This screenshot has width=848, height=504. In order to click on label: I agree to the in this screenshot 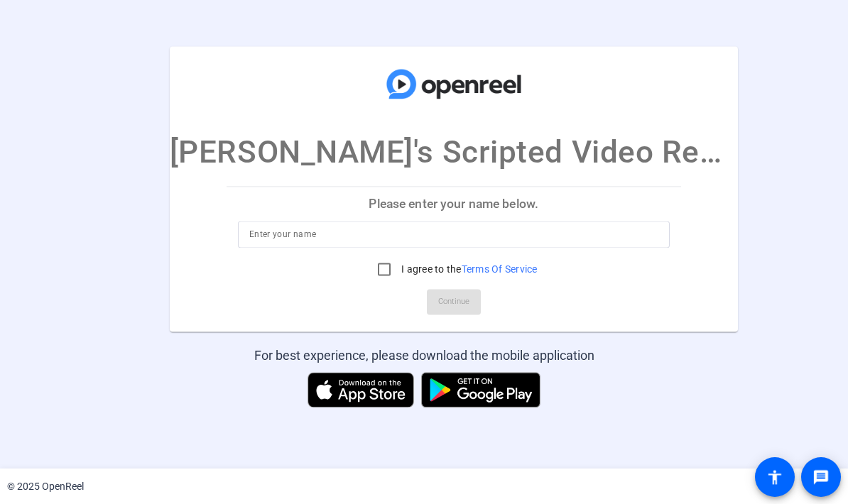, I will do `click(468, 270)`.